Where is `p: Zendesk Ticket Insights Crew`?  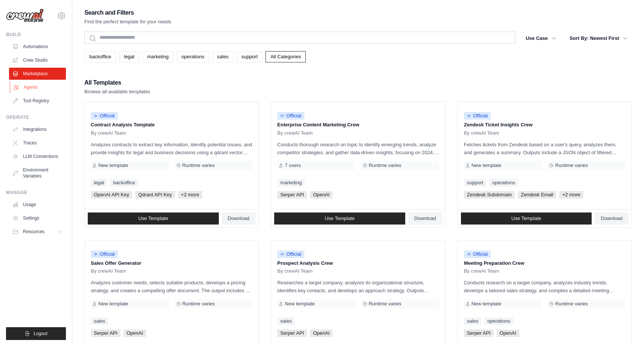 p: Zendesk Ticket Insights Crew is located at coordinates (544, 125).